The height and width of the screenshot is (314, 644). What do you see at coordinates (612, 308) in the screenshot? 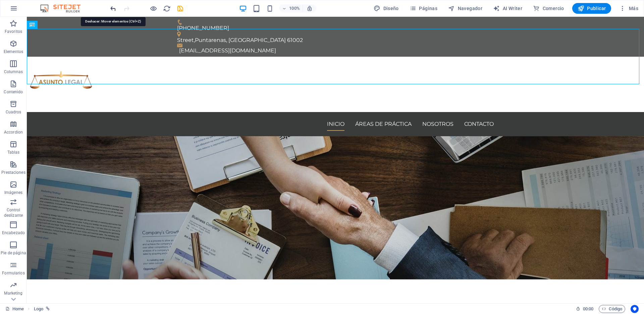
I see `button: Código` at bounding box center [612, 308].